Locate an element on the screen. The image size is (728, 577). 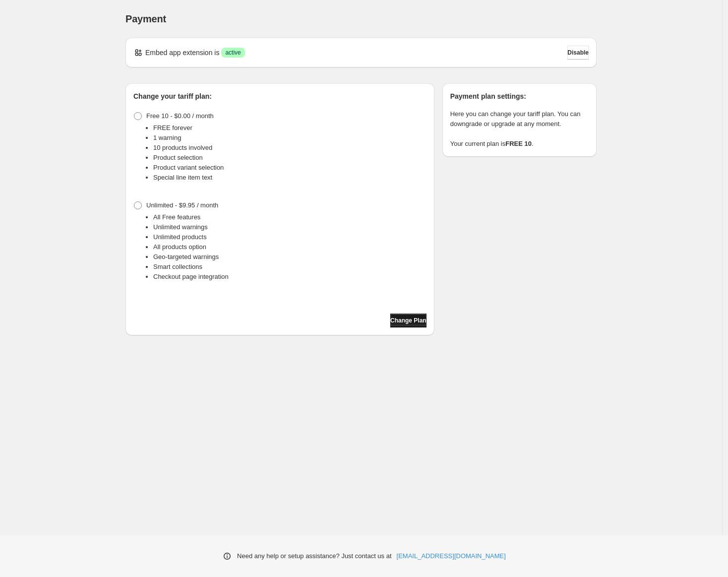
p: Here you can change your tariff plan. You can downgrade or upgrade at any moment. is located at coordinates (519, 119).